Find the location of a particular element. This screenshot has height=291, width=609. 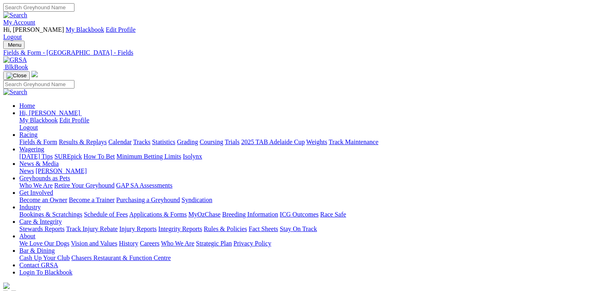

div: Racing is located at coordinates (312, 142).